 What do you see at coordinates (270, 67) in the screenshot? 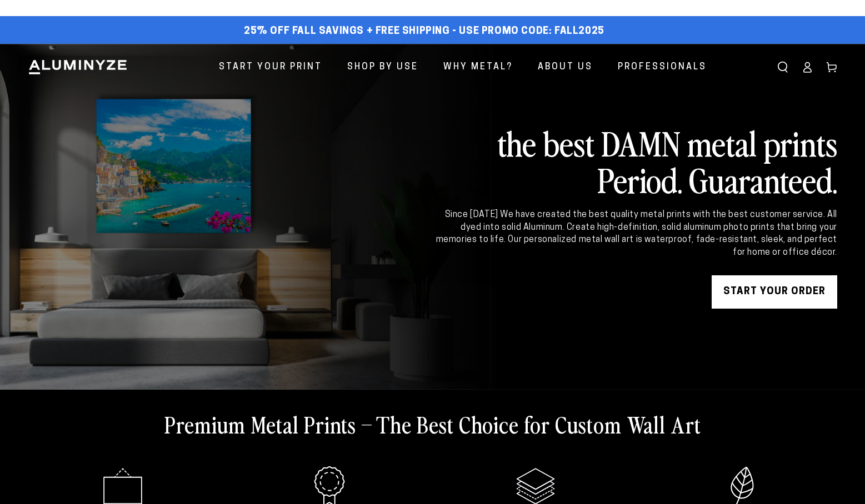
I see `span: Start Your Print` at bounding box center [270, 67].